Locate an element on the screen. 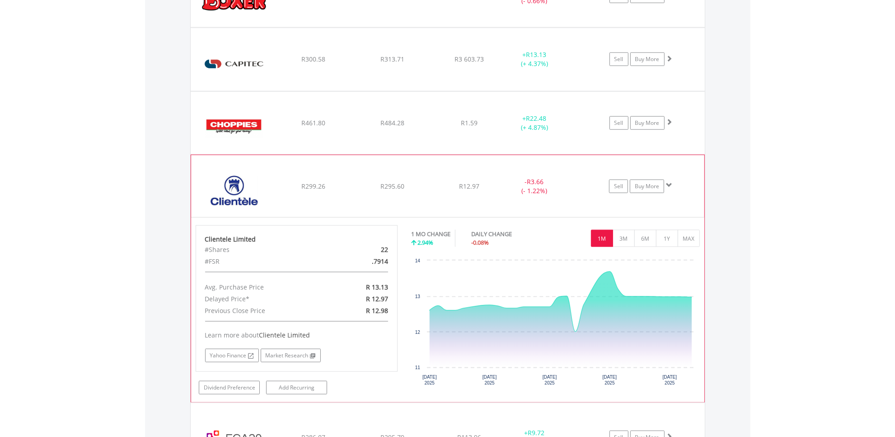  span: R295.60 is located at coordinates (392, 186).